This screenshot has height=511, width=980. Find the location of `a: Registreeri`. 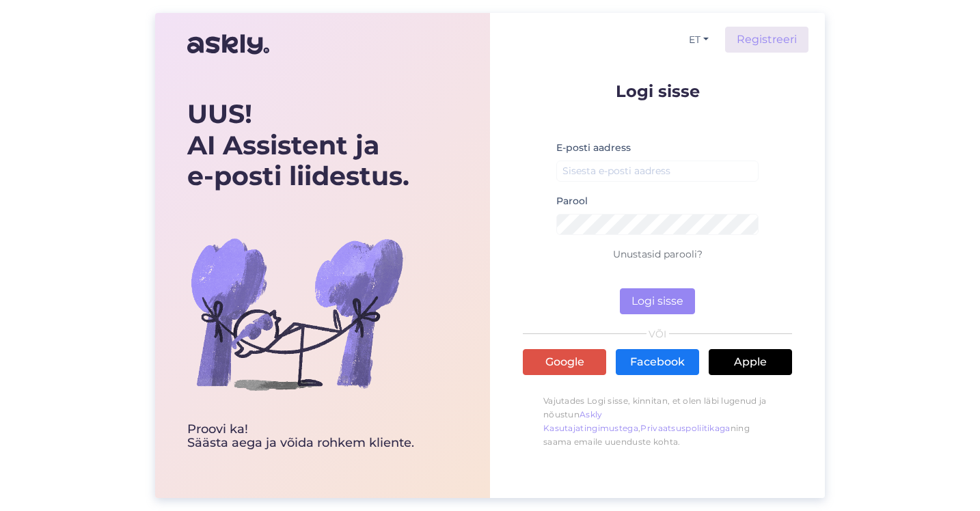

a: Registreeri is located at coordinates (767, 39).